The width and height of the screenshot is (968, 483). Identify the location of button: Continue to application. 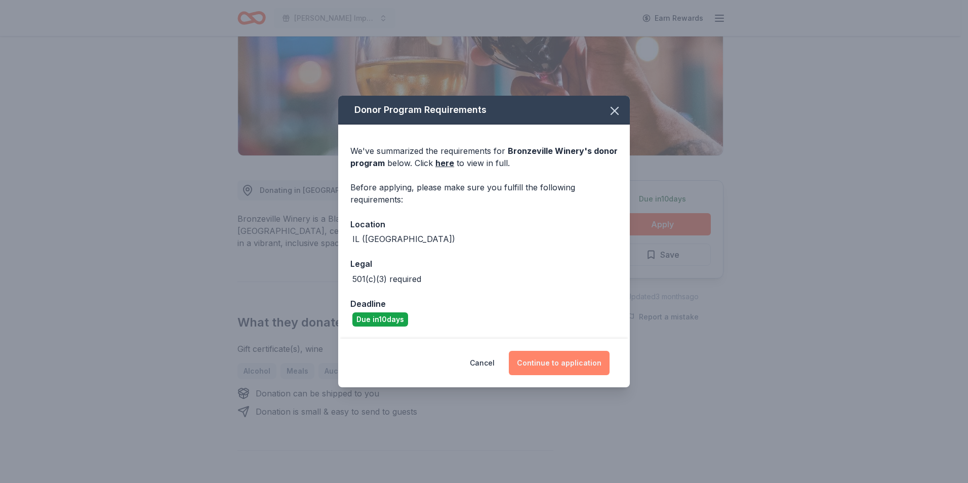
(559, 363).